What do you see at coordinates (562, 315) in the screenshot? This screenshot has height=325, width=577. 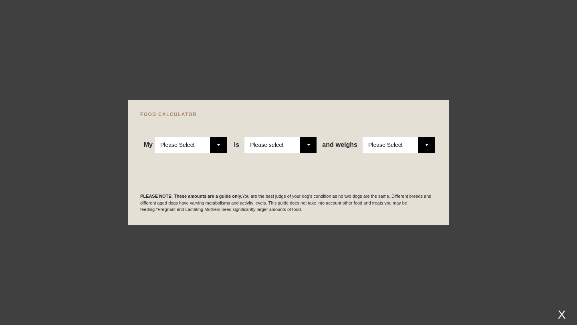 I see `div: X` at bounding box center [562, 315].